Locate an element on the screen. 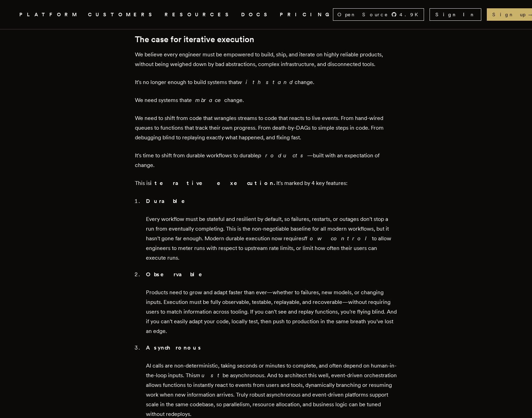 The width and height of the screenshot is (532, 418). em: products is located at coordinates (282, 155).